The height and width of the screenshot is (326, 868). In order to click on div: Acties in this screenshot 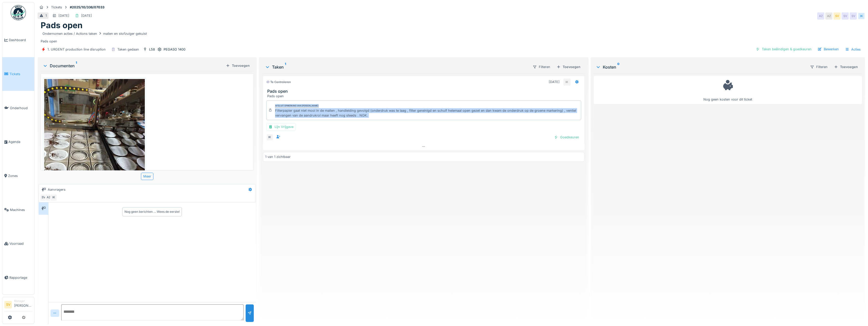, I will do `click(853, 49)`.